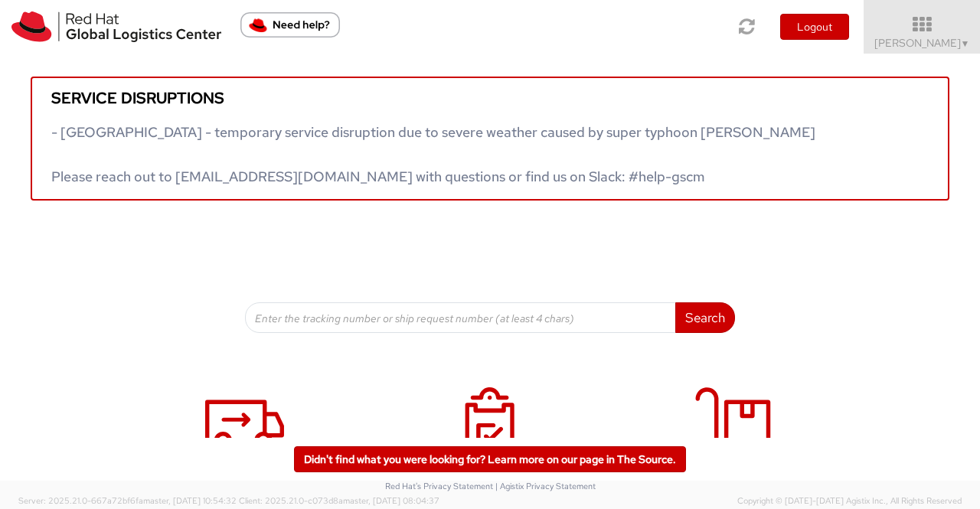 Image resolution: width=980 pixels, height=509 pixels. Describe the element at coordinates (815, 27) in the screenshot. I see `button: Logout` at that location.